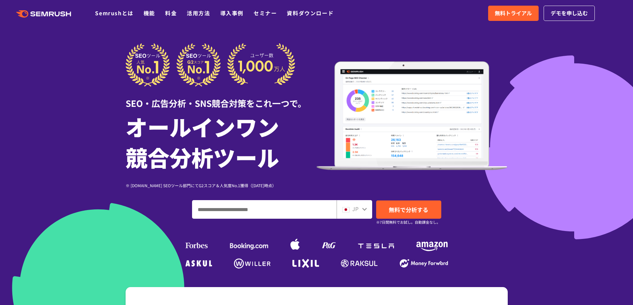 The height and width of the screenshot is (305, 633). I want to click on a: セミナー, so click(265, 13).